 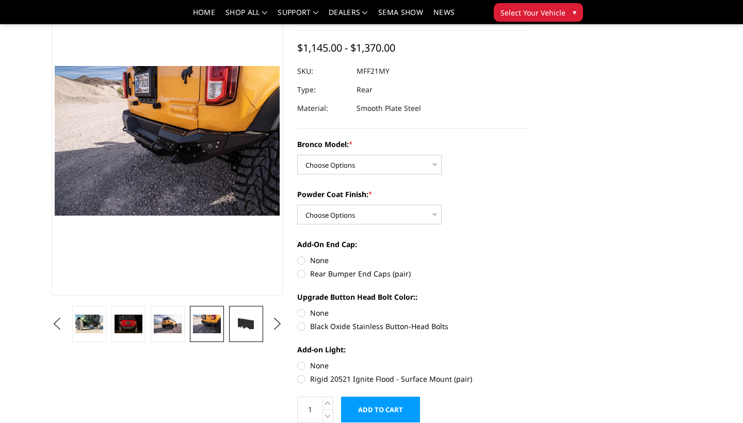 What do you see at coordinates (373, 71) in the screenshot?
I see `dd: MFF21MY` at bounding box center [373, 71].